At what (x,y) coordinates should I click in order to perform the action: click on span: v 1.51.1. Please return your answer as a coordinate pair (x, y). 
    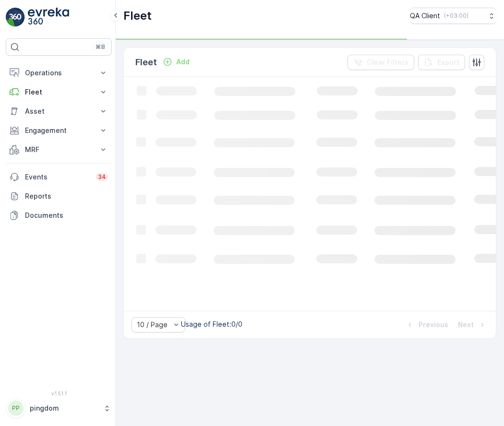
    Looking at the image, I should click on (58, 394).